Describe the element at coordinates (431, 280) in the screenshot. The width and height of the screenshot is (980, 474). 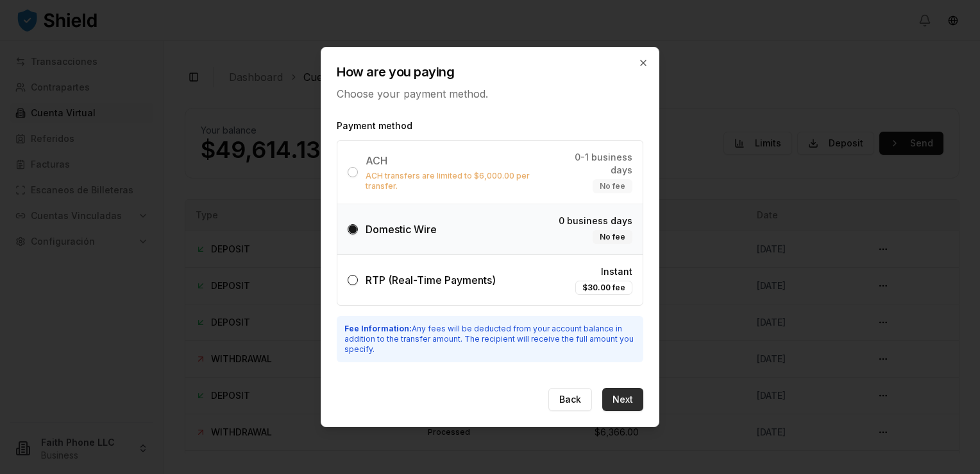
I see `span: RTP (Real-Time Payments)` at that location.